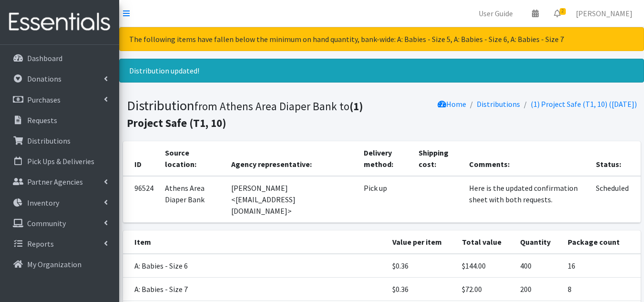 The image size is (644, 302). Describe the element at coordinates (59, 58) in the screenshot. I see `a: Dashboard` at that location.